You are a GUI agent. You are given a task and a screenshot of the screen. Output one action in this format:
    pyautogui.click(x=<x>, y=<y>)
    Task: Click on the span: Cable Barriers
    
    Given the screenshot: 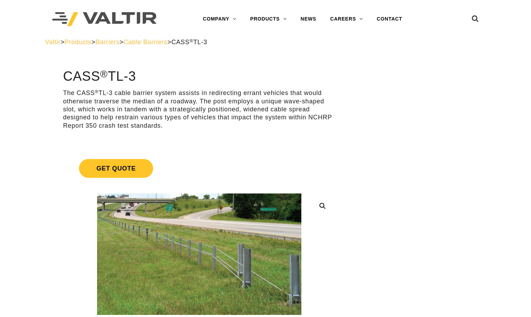 What is the action you would take?
    pyautogui.click(x=146, y=42)
    